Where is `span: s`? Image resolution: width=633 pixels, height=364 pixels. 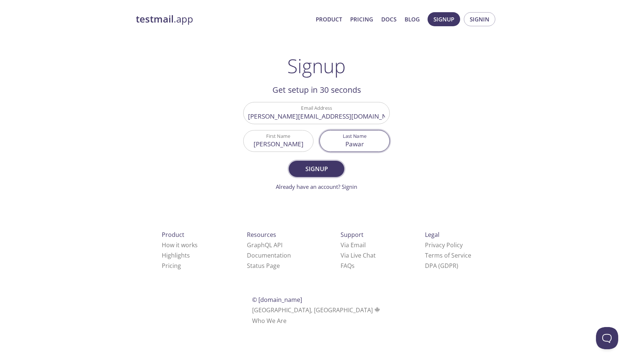 span: s is located at coordinates (353, 266).